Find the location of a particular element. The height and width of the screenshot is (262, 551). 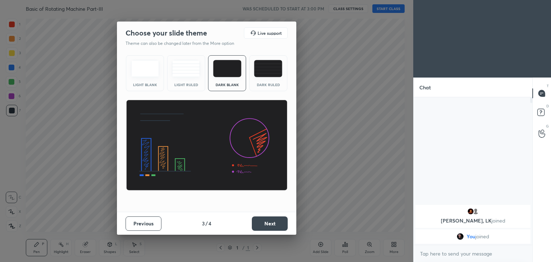

img: darkThemeBanner.d06ce4a2.svg is located at coordinates (207, 145).